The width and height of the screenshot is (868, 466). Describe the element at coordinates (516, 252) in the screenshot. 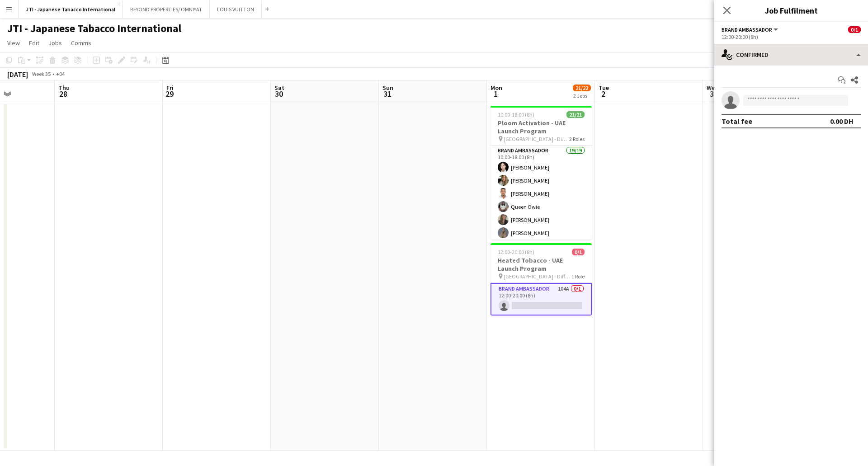

I see `span: 12:00-20:00 (8h)` at that location.